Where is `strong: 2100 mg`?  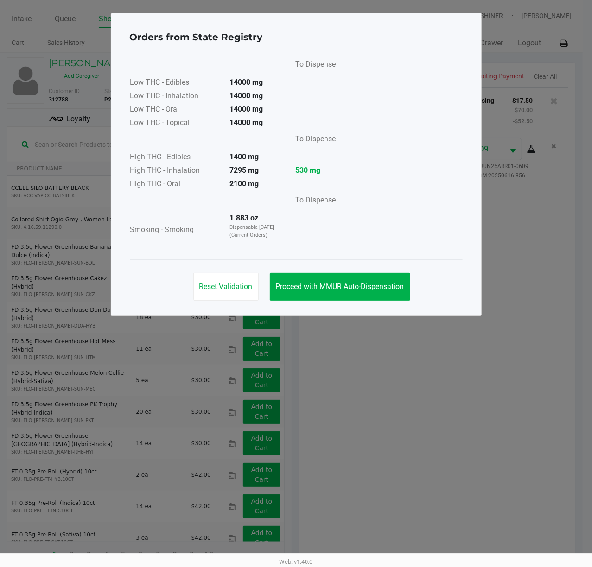 strong: 2100 mg is located at coordinates (244, 183).